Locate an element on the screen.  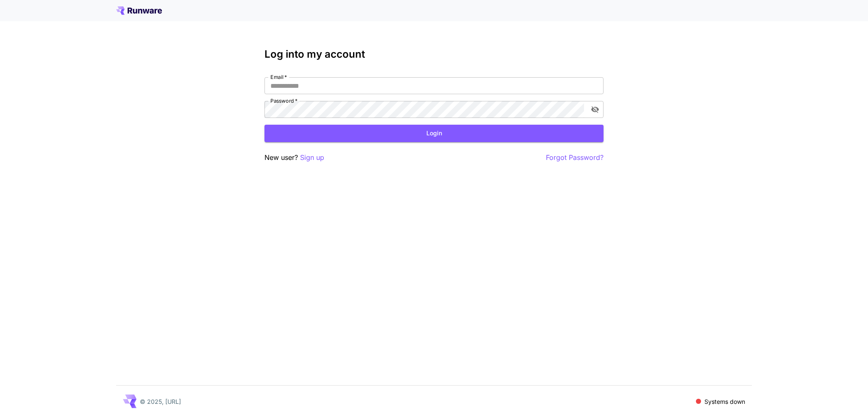
p: Systems down is located at coordinates (724, 401).